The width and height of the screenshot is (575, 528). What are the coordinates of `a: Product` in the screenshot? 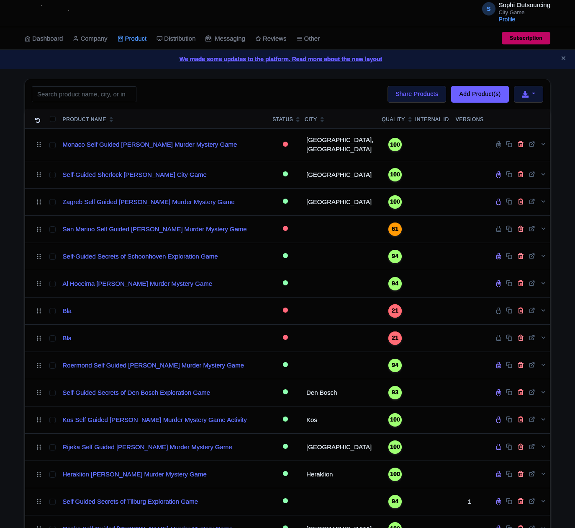 It's located at (132, 39).